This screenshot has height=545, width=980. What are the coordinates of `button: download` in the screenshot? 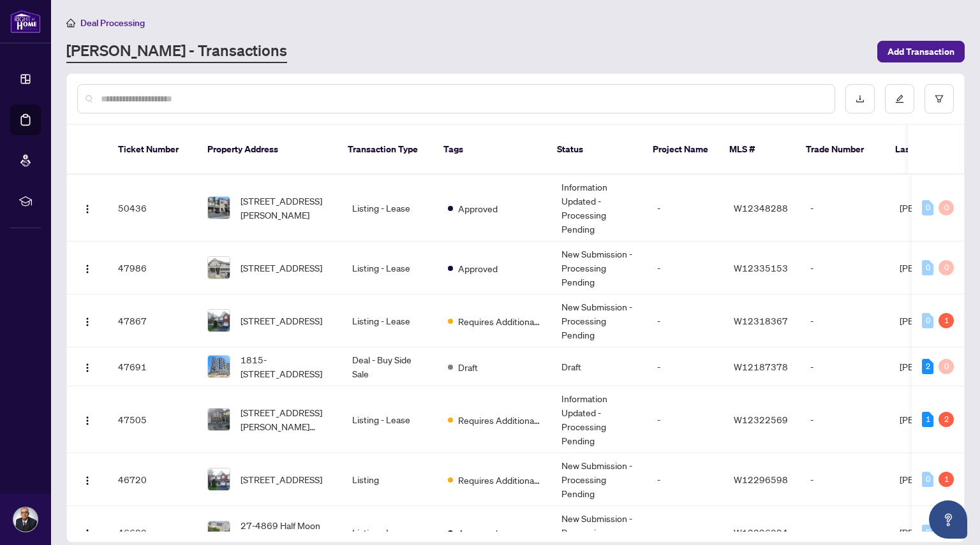 It's located at (860, 99).